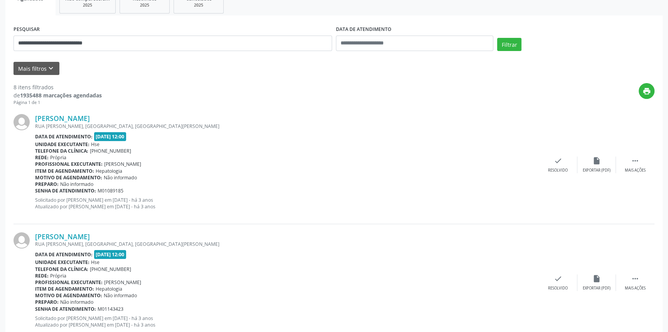 The width and height of the screenshot is (668, 332). I want to click on span: M01089185, so click(110, 190).